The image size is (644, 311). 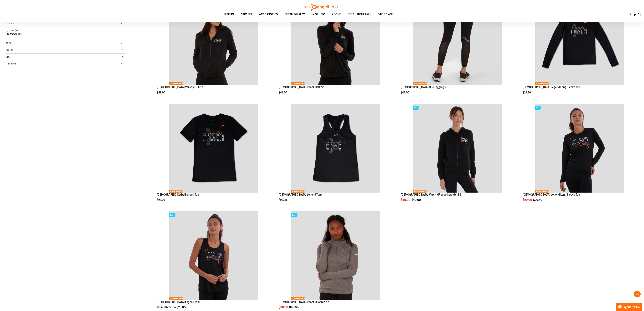 I want to click on img: Product image for Ladies Pacer Quarter Zip, so click(x=336, y=256).